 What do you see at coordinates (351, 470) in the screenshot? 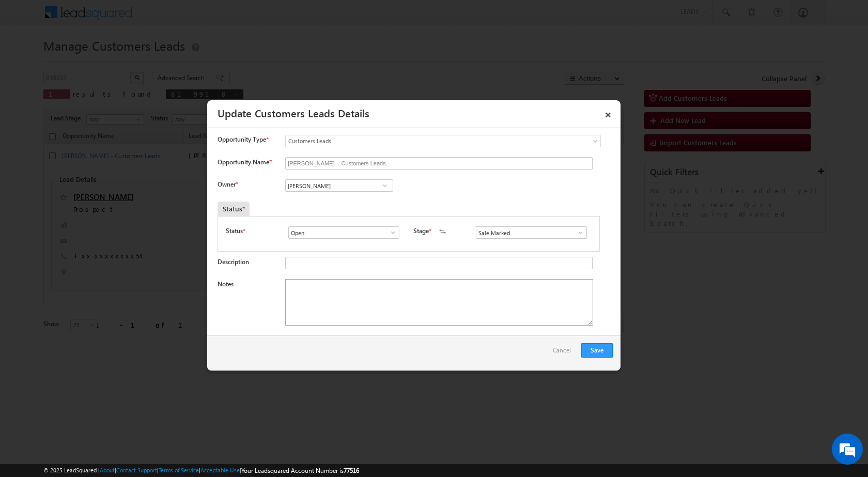
I see `span: 77516` at bounding box center [351, 470].